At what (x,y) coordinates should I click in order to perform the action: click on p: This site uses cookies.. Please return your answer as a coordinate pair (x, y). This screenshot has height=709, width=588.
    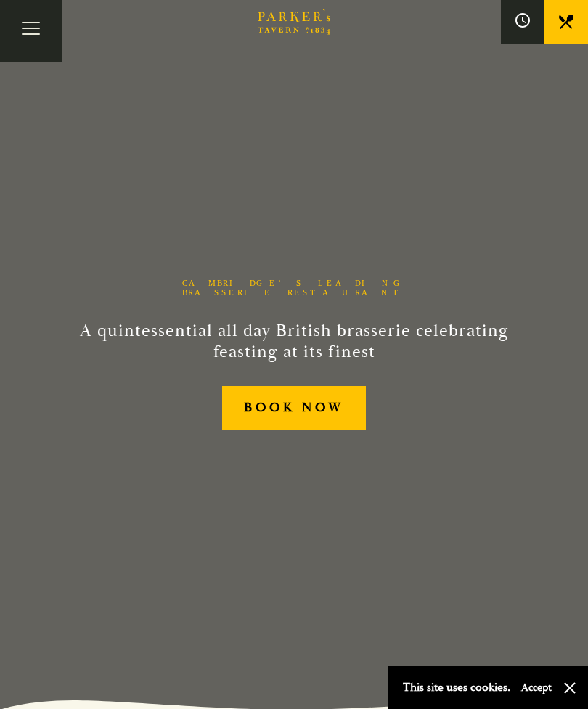
    Looking at the image, I should click on (456, 687).